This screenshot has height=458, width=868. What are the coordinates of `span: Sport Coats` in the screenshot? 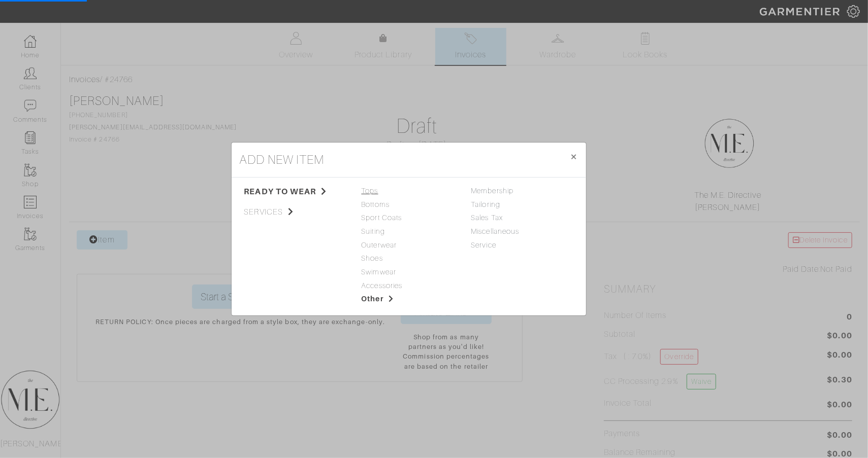 It's located at (409, 218).